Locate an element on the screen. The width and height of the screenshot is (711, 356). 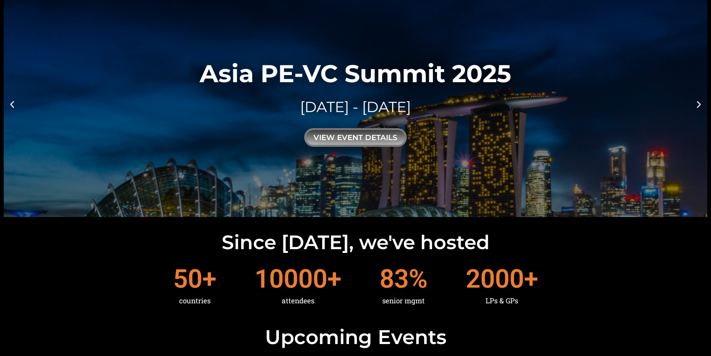
div: view event details is located at coordinates (355, 137).